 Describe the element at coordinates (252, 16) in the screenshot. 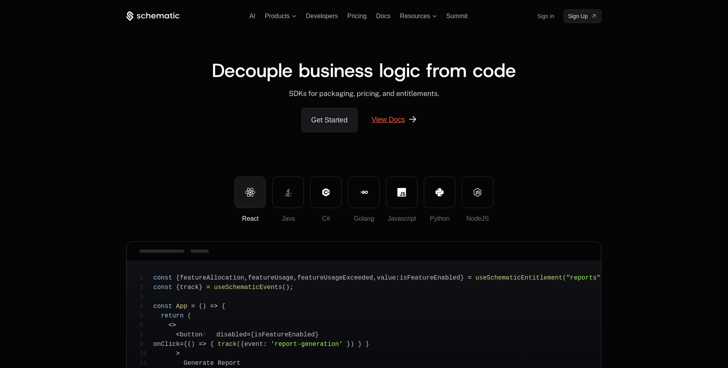

I see `span: AI` at that location.